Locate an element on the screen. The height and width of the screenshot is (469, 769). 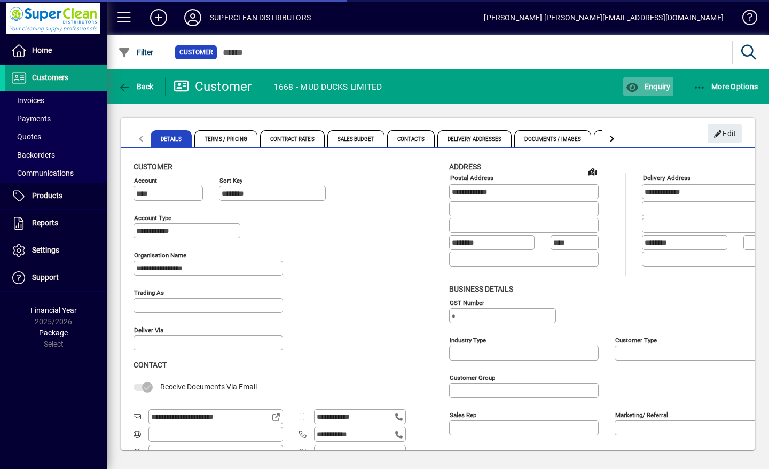
span: Enquiry is located at coordinates (648, 87).